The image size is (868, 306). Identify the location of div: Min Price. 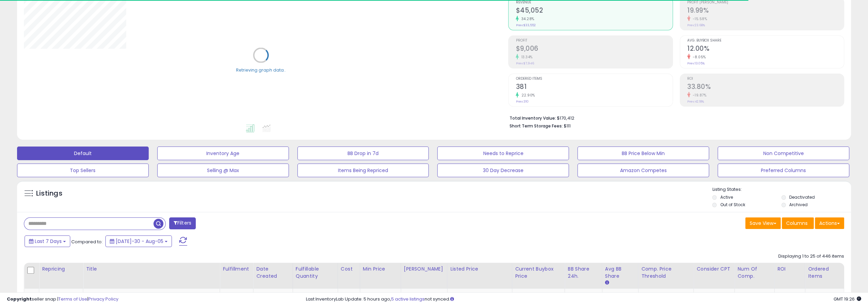
(380, 269).